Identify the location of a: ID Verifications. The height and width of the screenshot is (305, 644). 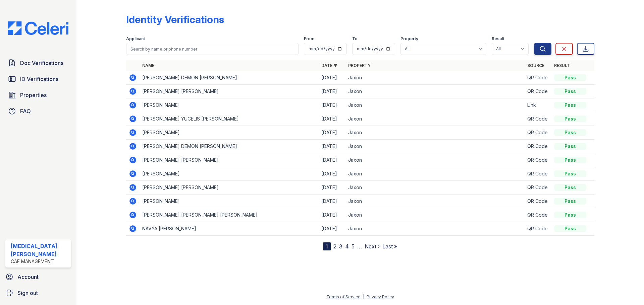
(38, 79).